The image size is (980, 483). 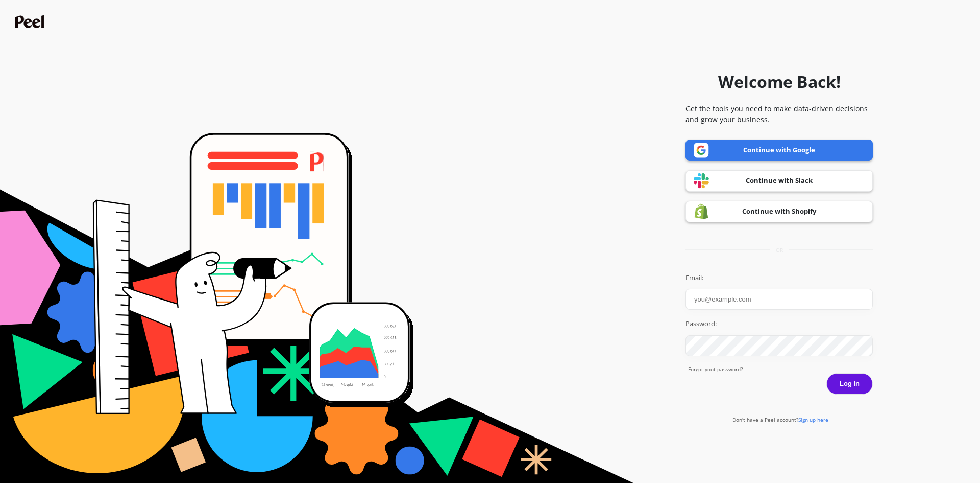 What do you see at coordinates (813, 419) in the screenshot?
I see `span: Sign up here` at bounding box center [813, 419].